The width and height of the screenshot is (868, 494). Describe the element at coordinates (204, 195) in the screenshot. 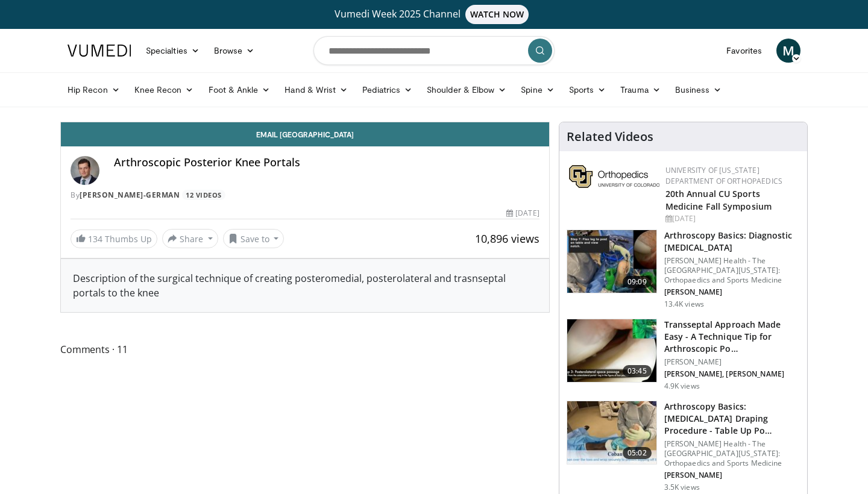

I see `a: 12 Videos` at that location.